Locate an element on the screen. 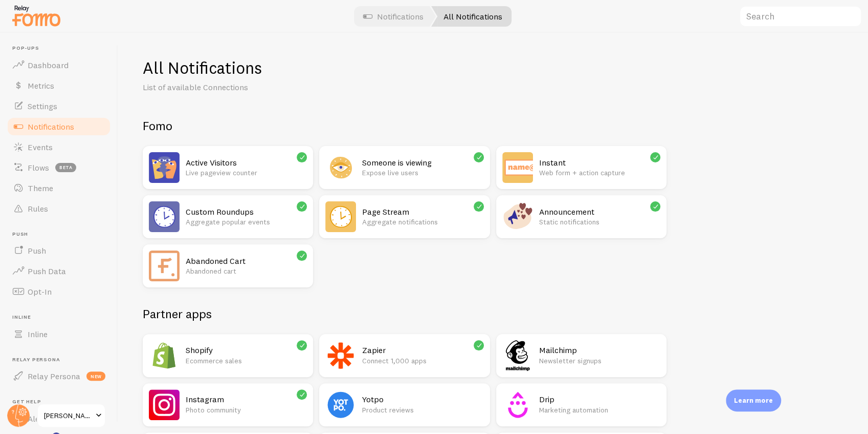  a: Flows beta is located at coordinates (59, 168).